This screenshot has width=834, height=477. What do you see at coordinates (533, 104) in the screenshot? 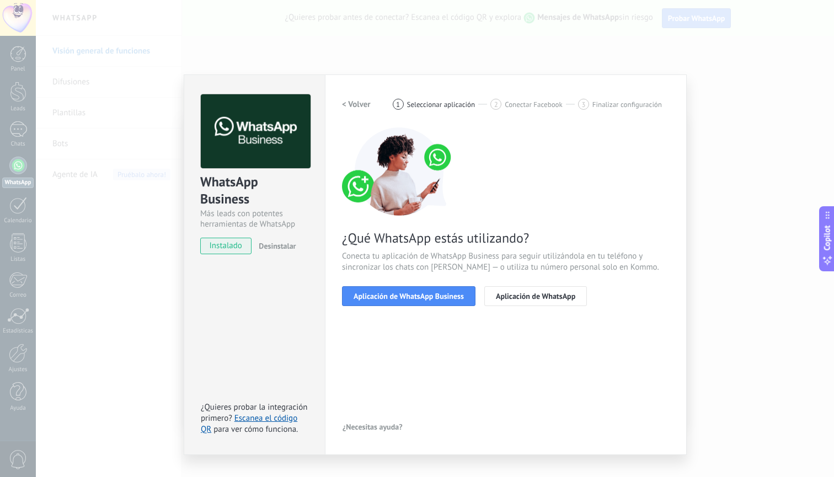
I see `span: Conectar Facebook` at bounding box center [533, 104].